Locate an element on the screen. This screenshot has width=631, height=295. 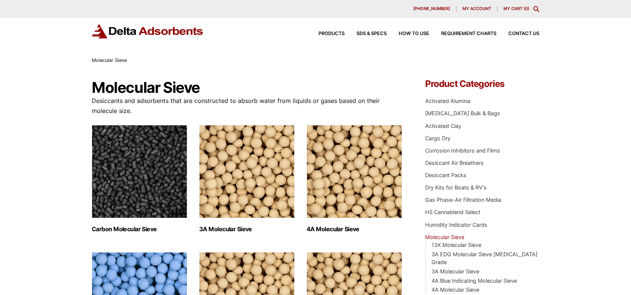
a: Visit product category 4A Molecular Sieve is located at coordinates (354, 179).